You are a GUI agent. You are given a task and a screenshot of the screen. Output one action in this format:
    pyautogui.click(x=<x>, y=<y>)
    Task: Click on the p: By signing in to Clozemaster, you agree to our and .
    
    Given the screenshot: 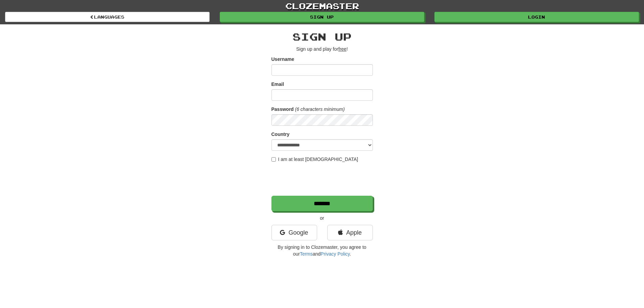 What is the action you would take?
    pyautogui.click(x=322, y=251)
    